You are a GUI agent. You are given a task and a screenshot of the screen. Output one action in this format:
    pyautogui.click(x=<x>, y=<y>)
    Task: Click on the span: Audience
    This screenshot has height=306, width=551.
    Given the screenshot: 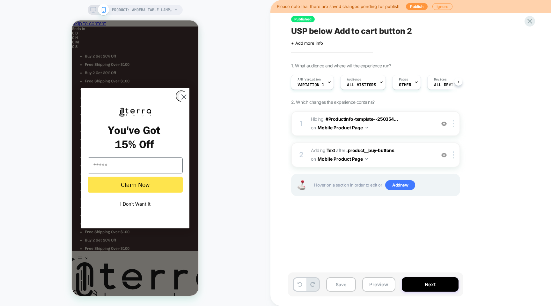 What is the action you would take?
    pyautogui.click(x=354, y=79)
    